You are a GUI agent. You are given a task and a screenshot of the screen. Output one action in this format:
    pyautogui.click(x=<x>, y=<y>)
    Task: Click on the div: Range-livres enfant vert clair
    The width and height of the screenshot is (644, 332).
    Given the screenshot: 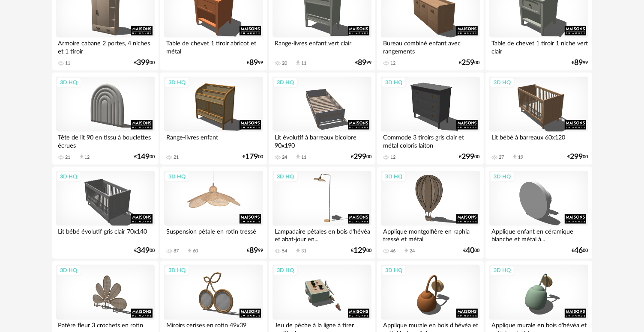 What is the action you would take?
    pyautogui.click(x=322, y=47)
    